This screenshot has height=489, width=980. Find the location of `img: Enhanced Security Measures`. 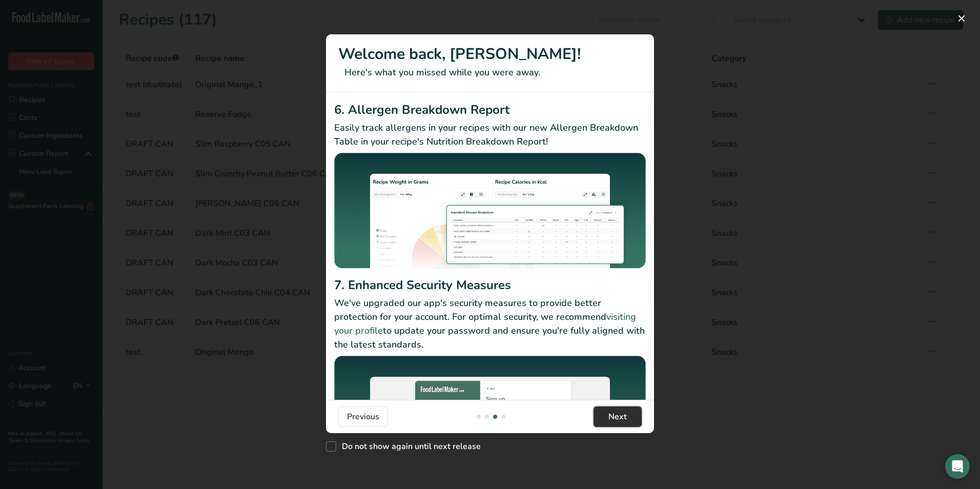

img: Enhanced Security Measures is located at coordinates (490, 414).